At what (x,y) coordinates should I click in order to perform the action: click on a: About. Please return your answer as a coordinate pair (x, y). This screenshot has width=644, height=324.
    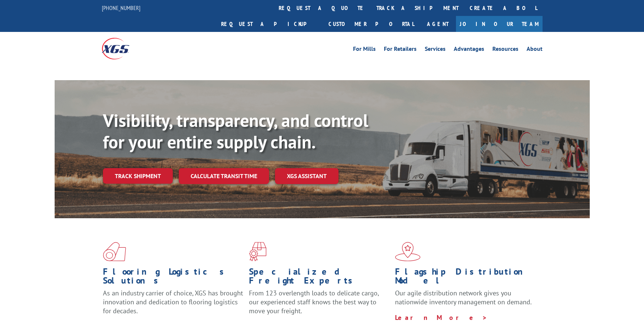
    Looking at the image, I should click on (534, 50).